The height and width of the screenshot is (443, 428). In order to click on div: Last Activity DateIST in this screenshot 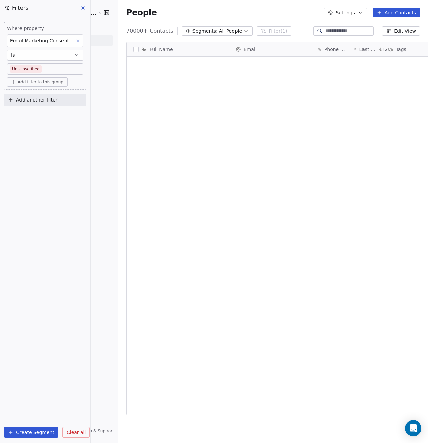, I will do `click(367, 49)`.